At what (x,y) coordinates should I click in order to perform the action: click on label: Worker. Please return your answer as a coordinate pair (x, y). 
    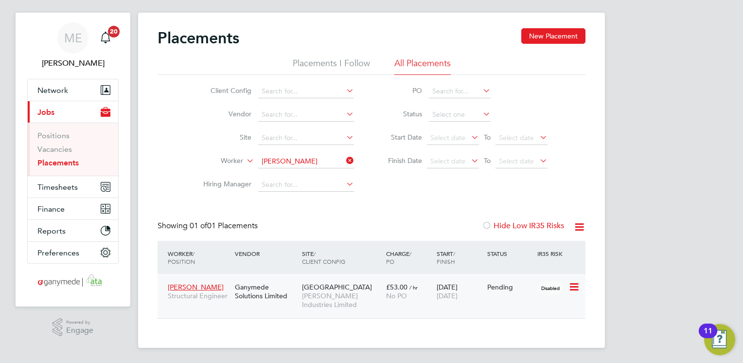
    Looking at the image, I should click on (215, 161).